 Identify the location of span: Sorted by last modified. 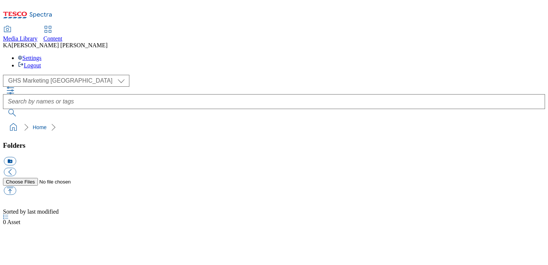
(31, 211).